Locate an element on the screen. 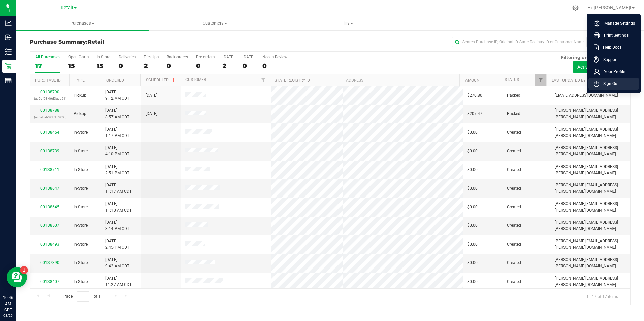 The width and height of the screenshot is (644, 321). p: (ab5df5846d3adc51) is located at coordinates (50, 98).